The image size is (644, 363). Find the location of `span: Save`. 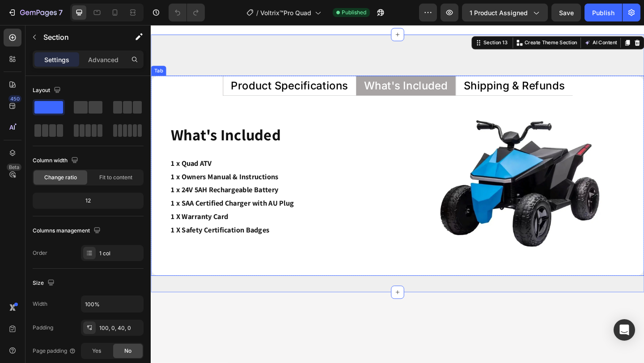

span: Save is located at coordinates (566, 13).